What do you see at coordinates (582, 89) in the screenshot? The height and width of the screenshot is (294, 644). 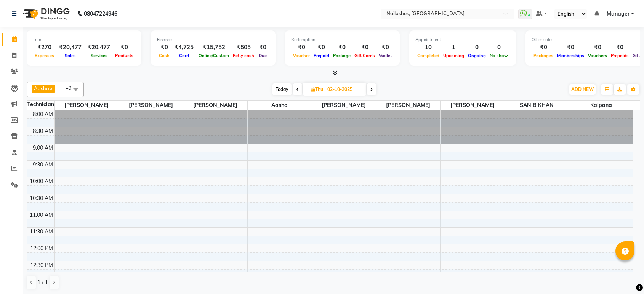 I see `button: ADD NEW` at bounding box center [582, 89].